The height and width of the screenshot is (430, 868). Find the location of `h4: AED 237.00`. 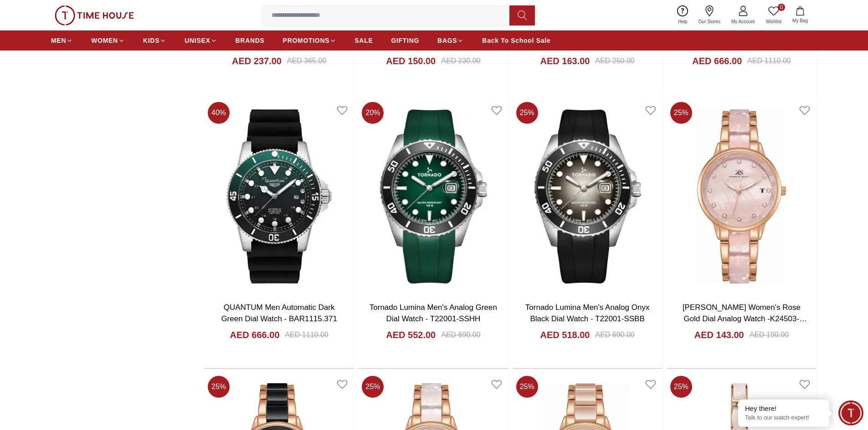

h4: AED 237.00 is located at coordinates (256, 61).